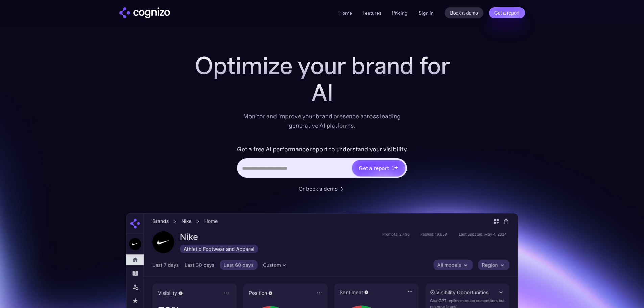 The height and width of the screenshot is (308, 644). What do you see at coordinates (322, 189) in the screenshot?
I see `a: Or book a demo` at bounding box center [322, 189].